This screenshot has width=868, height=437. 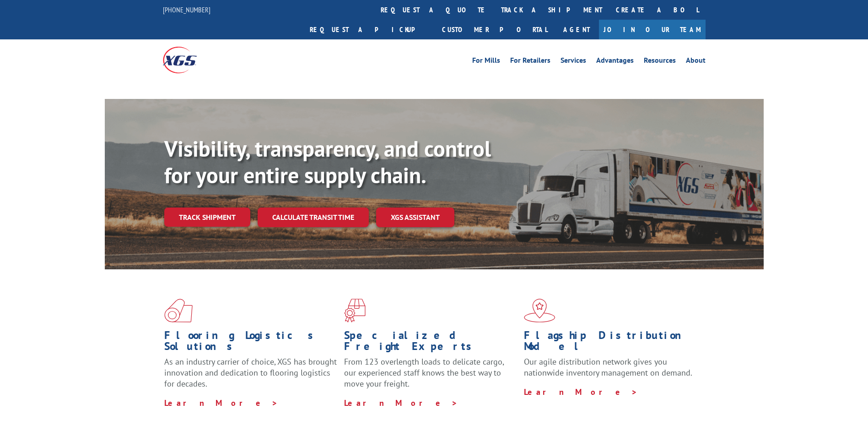 I want to click on h1: Flooring Logistics Solutions, so click(x=251, y=343).